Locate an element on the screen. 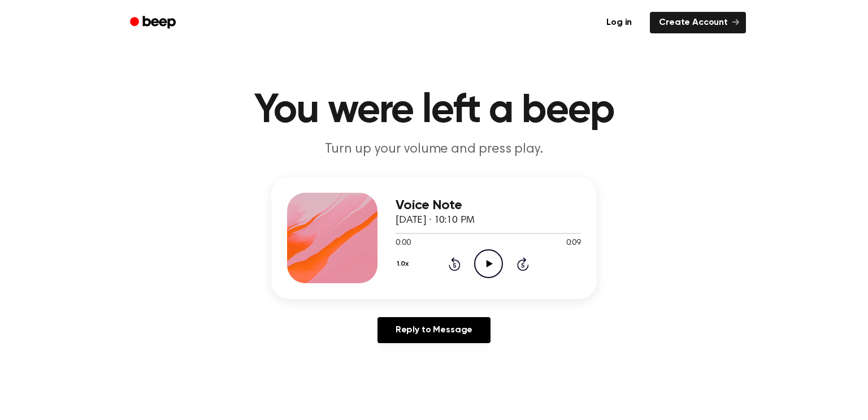 This screenshot has width=868, height=420. span: 0:00 is located at coordinates (403, 243).